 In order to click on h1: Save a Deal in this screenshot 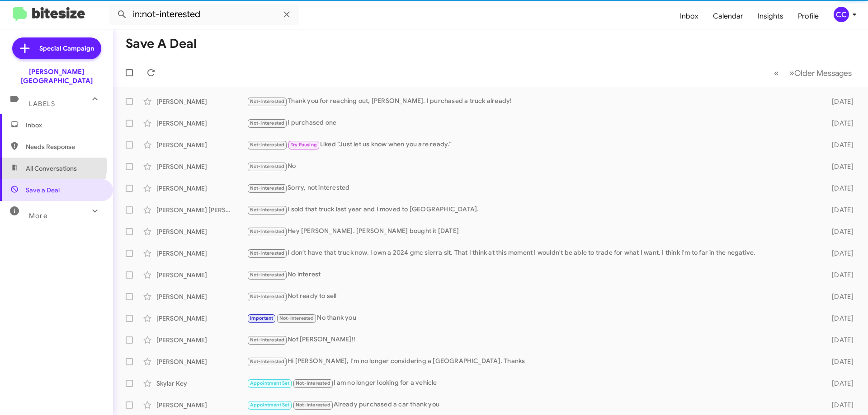, I will do `click(161, 44)`.